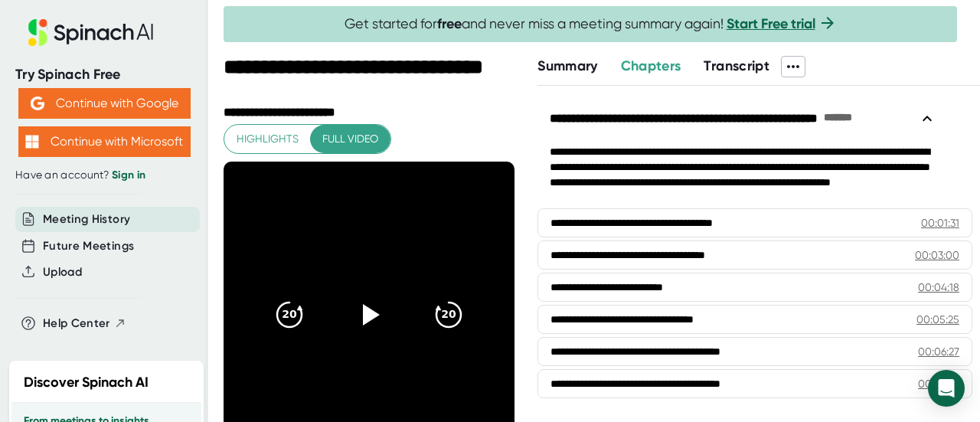  What do you see at coordinates (88, 246) in the screenshot?
I see `span: Future Meetings` at bounding box center [88, 246].